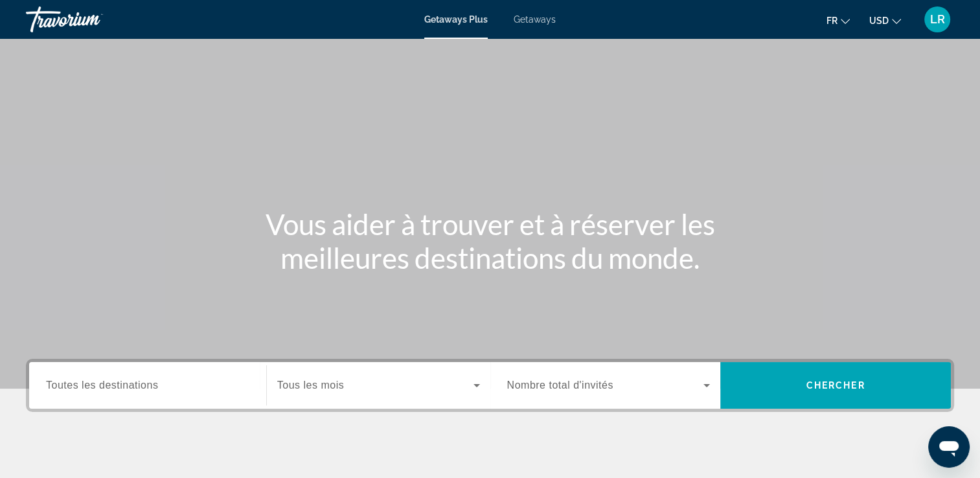 The width and height of the screenshot is (980, 478). Describe the element at coordinates (836, 385) in the screenshot. I see `span: Chercher` at that location.